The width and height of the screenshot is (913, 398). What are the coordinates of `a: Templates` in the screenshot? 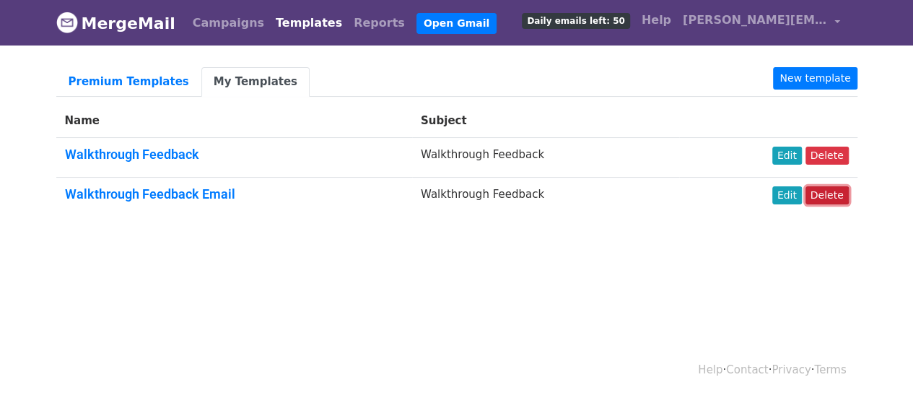 It's located at (309, 23).